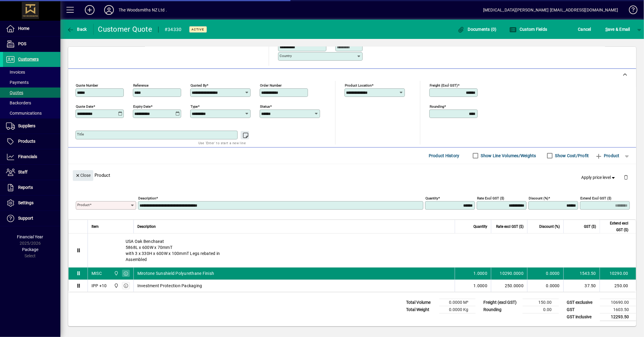 The height and width of the screenshot is (337, 644). What do you see at coordinates (143, 10) in the screenshot?
I see `div: The Woodsmiths NZ Ltd .` at bounding box center [143, 10].